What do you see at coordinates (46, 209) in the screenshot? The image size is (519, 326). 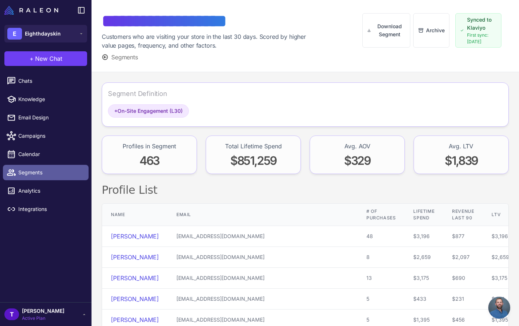 I see `a: Integrations` at bounding box center [46, 209].